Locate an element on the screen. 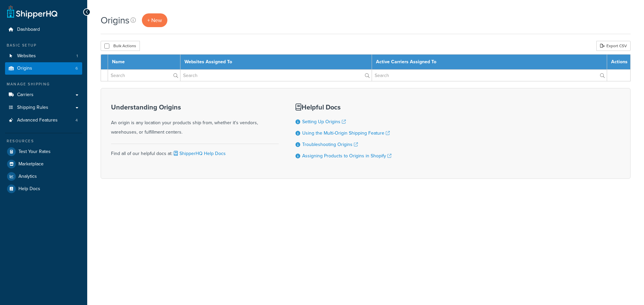 This screenshot has width=644, height=305. a: Dashboard is located at coordinates (44, 29).